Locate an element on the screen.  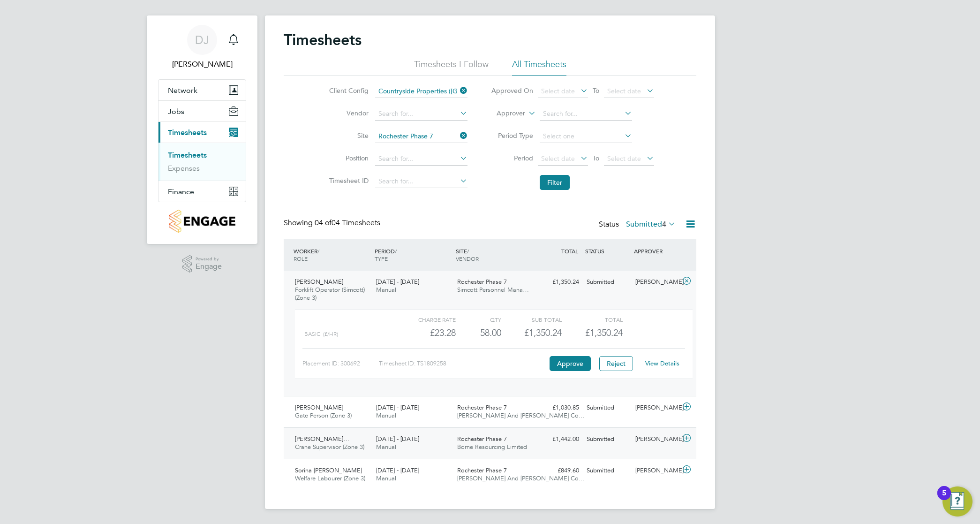
img: countryside-properties-logo-retina.png is located at coordinates (201, 221).